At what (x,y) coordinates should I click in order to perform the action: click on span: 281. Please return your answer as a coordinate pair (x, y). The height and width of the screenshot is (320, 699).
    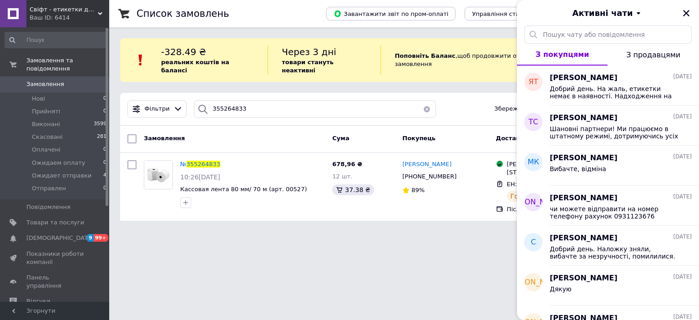
    Looking at the image, I should click on (101, 137).